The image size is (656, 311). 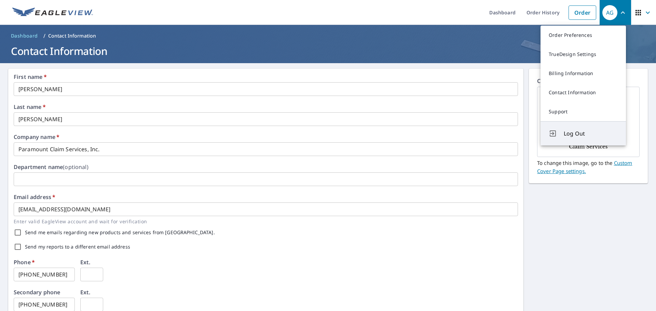 I want to click on img: EV Logo, so click(x=53, y=13).